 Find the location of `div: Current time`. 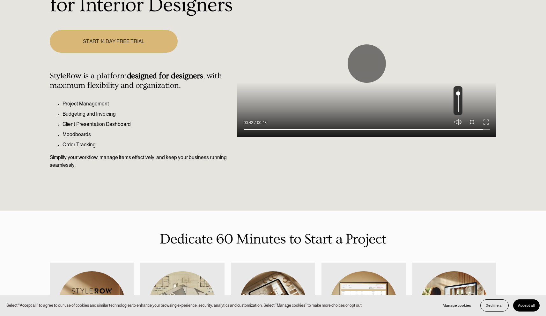

div: Current time is located at coordinates (249, 123).